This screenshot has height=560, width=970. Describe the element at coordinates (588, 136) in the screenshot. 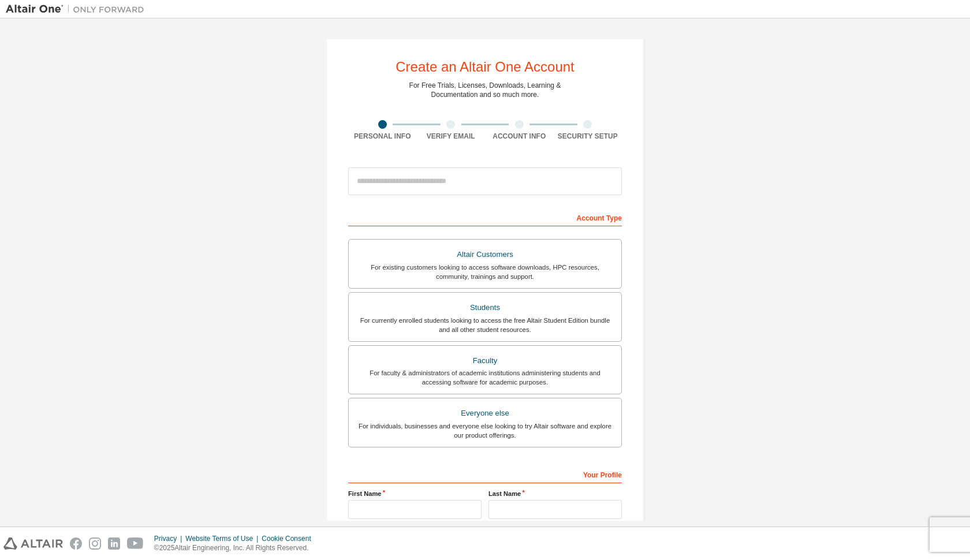

I see `div: Security Setup` at that location.